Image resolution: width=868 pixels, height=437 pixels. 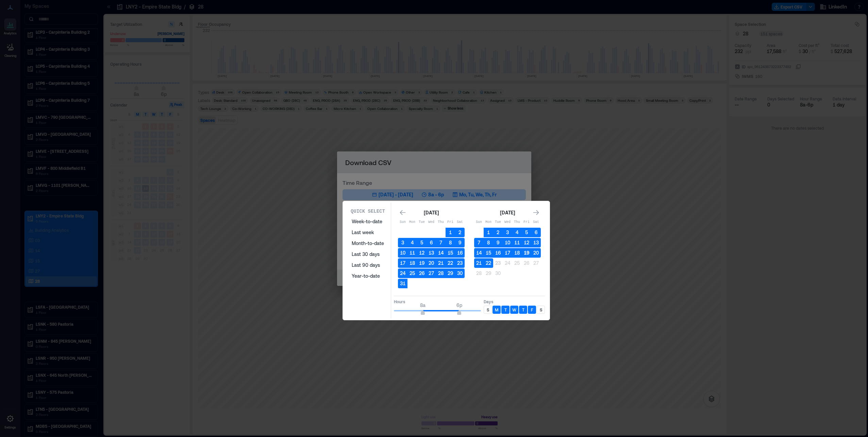 What do you see at coordinates (367, 221) in the screenshot?
I see `button: Week-to-date` at bounding box center [367, 221].